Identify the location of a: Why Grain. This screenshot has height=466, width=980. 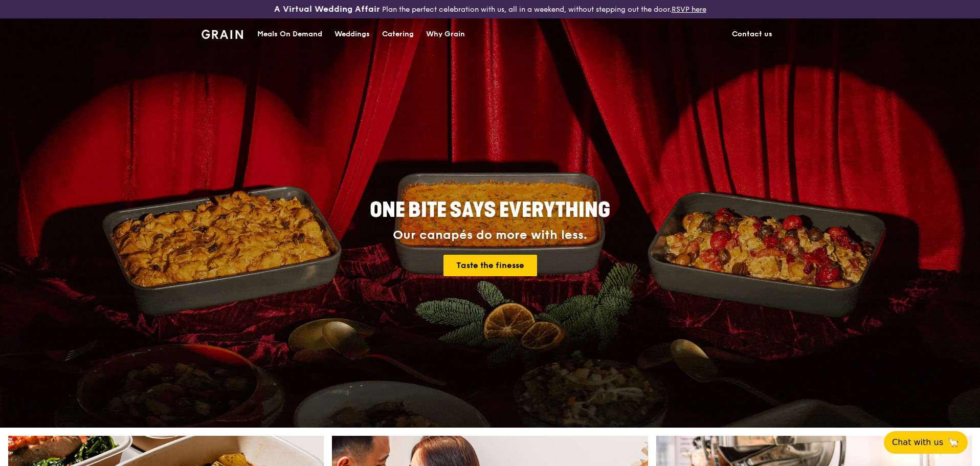
(445, 34).